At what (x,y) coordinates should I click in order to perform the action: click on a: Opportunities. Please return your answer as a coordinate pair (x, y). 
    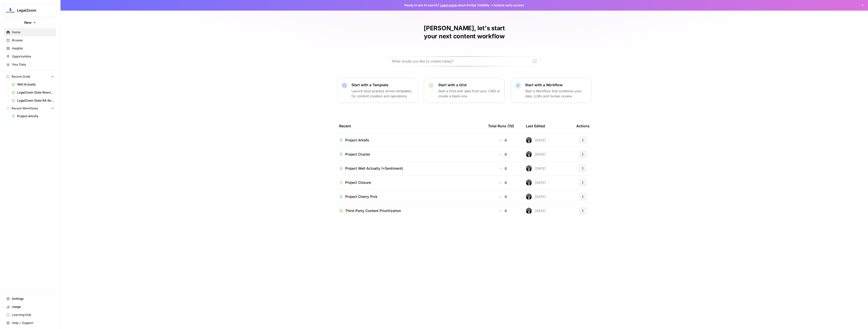
    Looking at the image, I should click on (30, 57).